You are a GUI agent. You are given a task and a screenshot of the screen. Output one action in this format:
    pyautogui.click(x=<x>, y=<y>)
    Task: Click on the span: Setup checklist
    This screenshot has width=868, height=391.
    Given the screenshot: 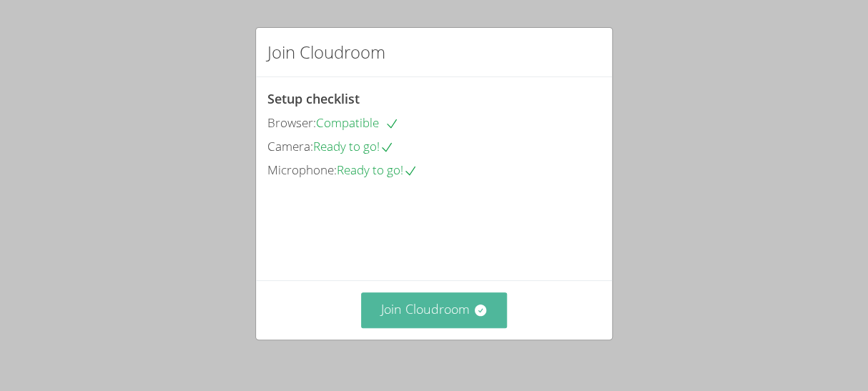 What is the action you would take?
    pyautogui.click(x=314, y=99)
    